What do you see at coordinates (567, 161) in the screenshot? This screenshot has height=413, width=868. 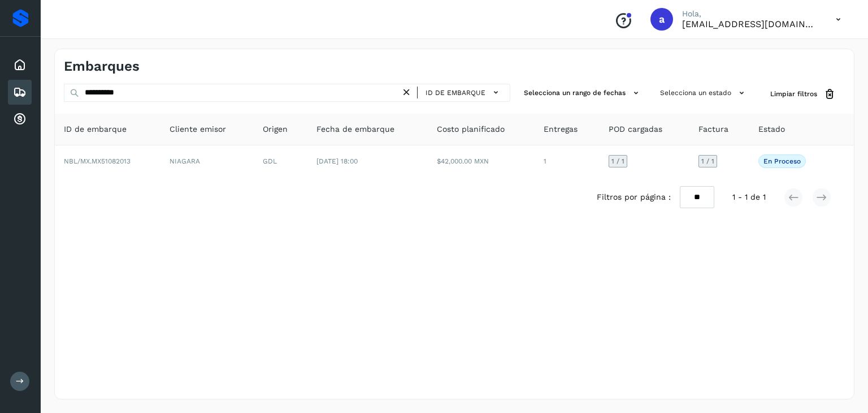 I see `td: 1` at bounding box center [567, 161].